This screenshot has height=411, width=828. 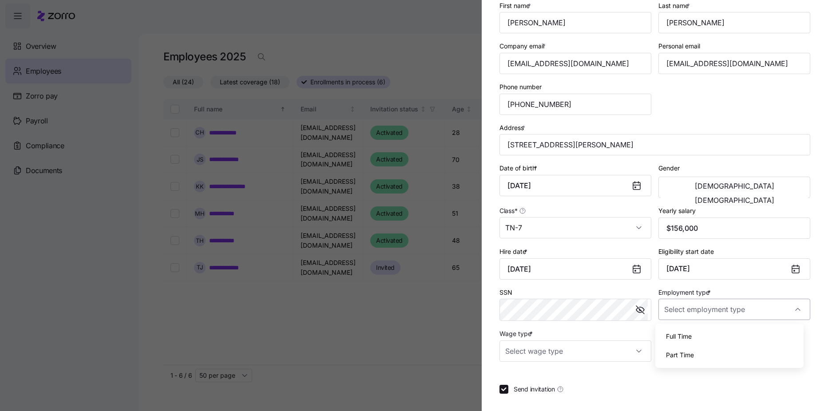 I want to click on input: First name, so click(x=575, y=23).